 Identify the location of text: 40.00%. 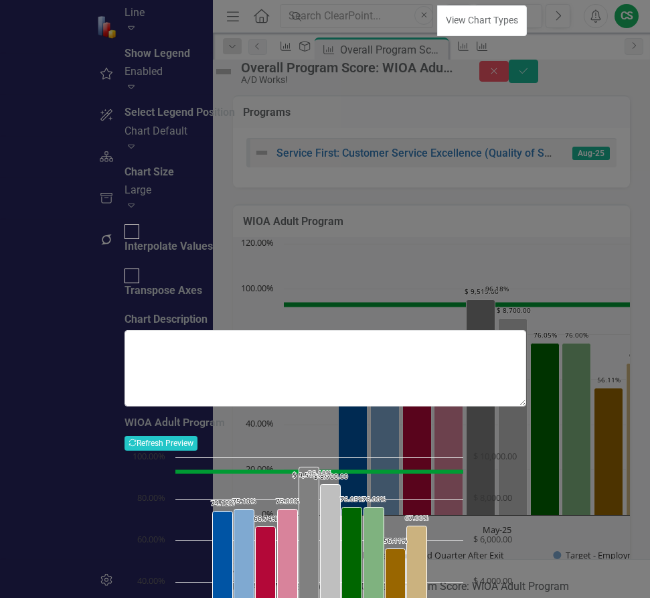
(151, 580).